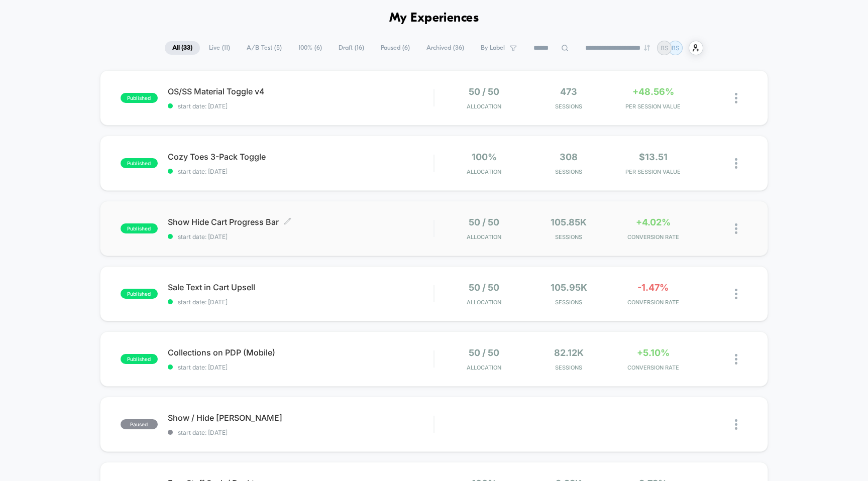 This screenshot has height=481, width=868. What do you see at coordinates (652, 287) in the screenshot?
I see `span: -1.47%` at bounding box center [652, 287].